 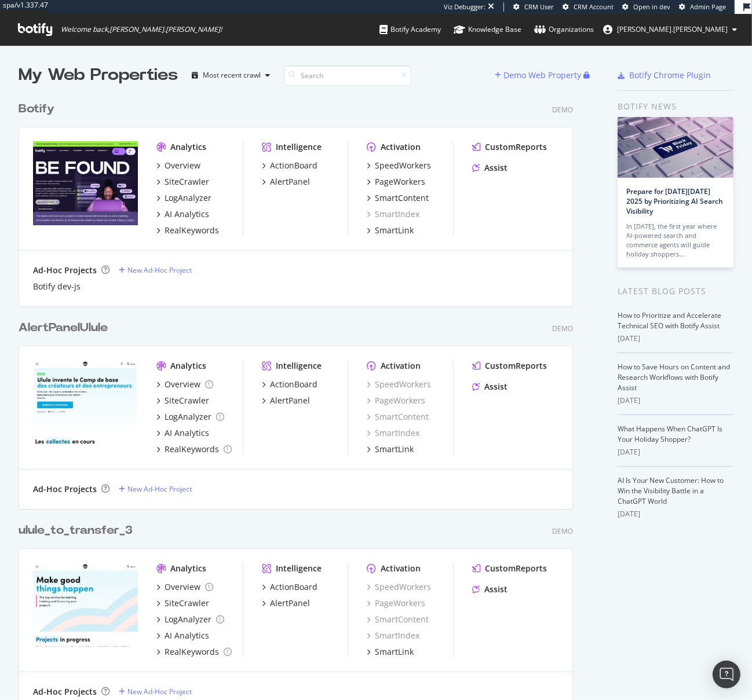 What do you see at coordinates (159, 270) in the screenshot?
I see `div: New Ad-Hoc Project` at bounding box center [159, 270].